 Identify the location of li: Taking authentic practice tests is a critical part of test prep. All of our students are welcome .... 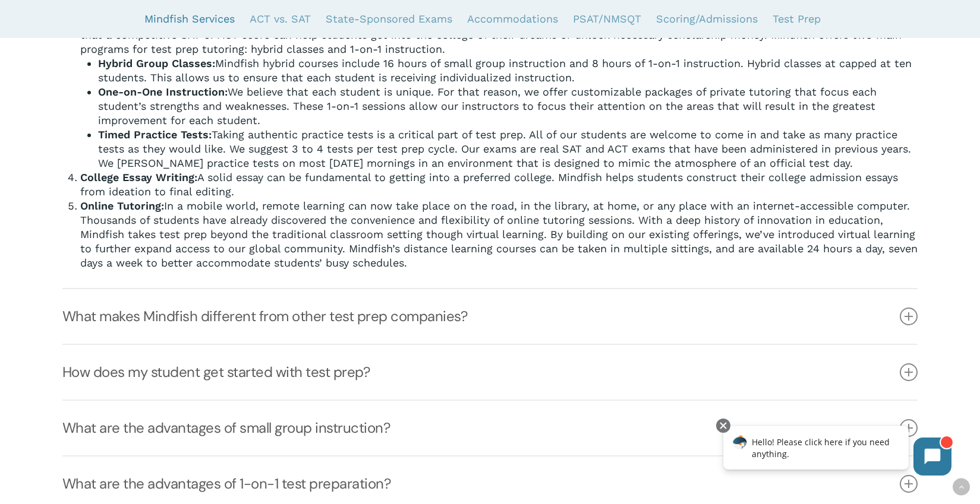
(508, 149).